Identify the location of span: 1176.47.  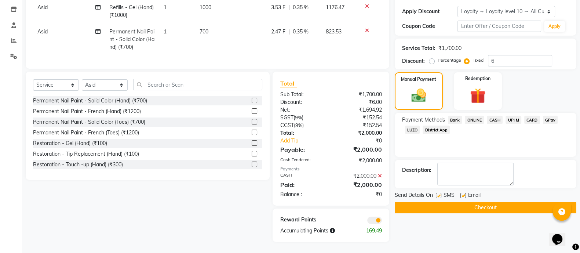
(334, 7).